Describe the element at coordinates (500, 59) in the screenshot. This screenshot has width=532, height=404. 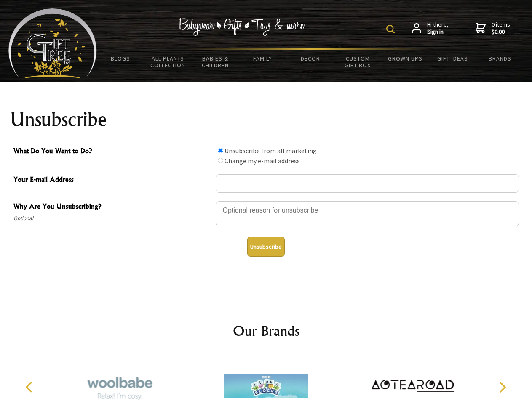
I see `a: Brands` at that location.